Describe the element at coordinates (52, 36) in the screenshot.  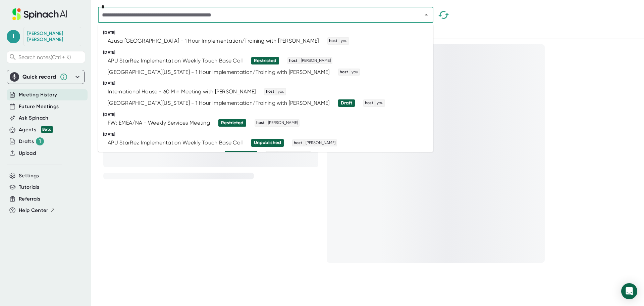
I see `div: Logan Zumbrun` at that location.